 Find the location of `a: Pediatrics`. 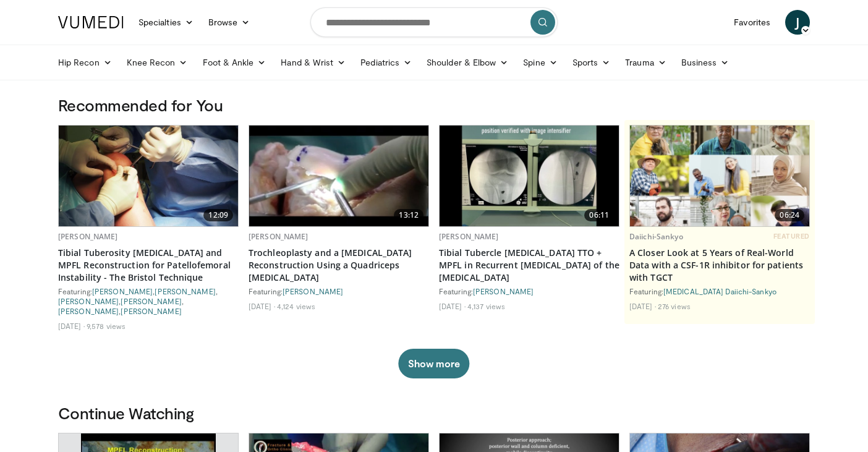

a: Pediatrics is located at coordinates (386, 62).